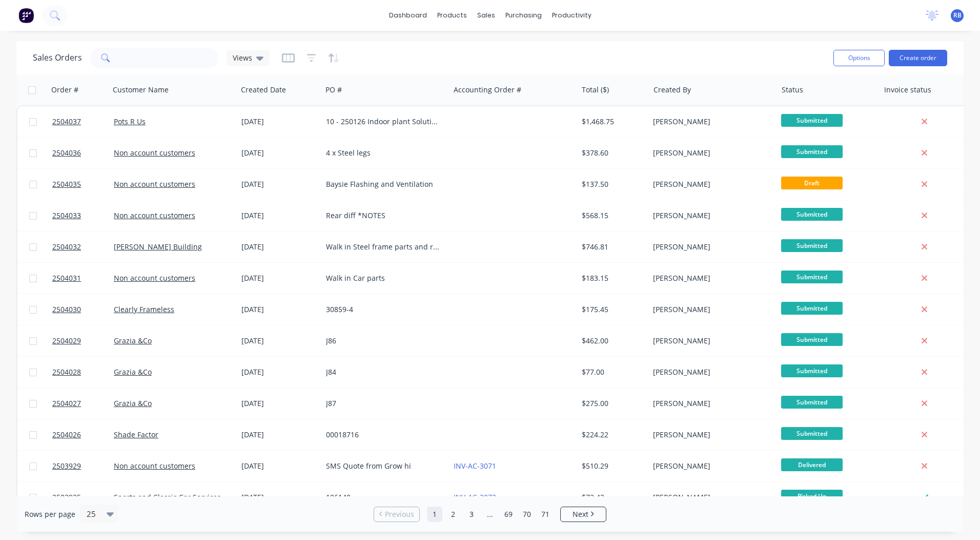  I want to click on div: $77.00, so click(612, 372).